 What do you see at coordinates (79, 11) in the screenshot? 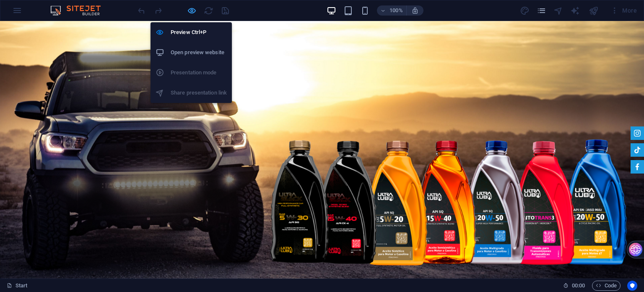
I see `img: Editor Logo` at bounding box center [79, 11].